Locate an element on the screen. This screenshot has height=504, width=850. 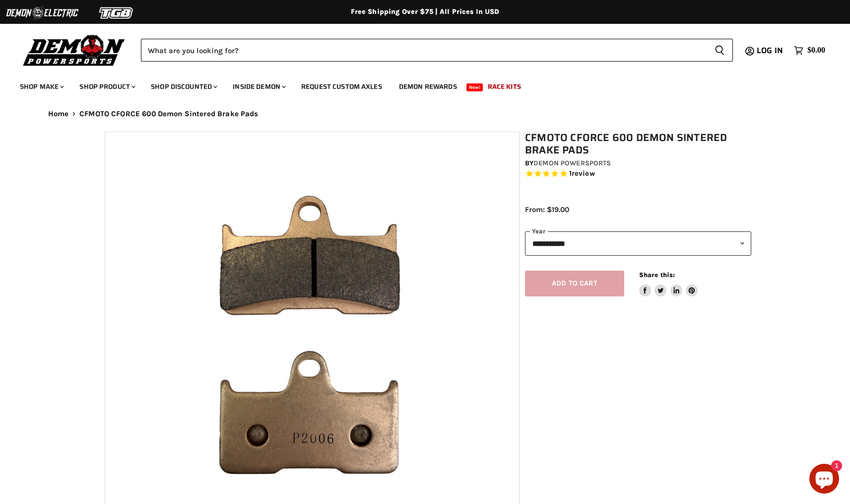
a: Shop Product is located at coordinates (107, 87).